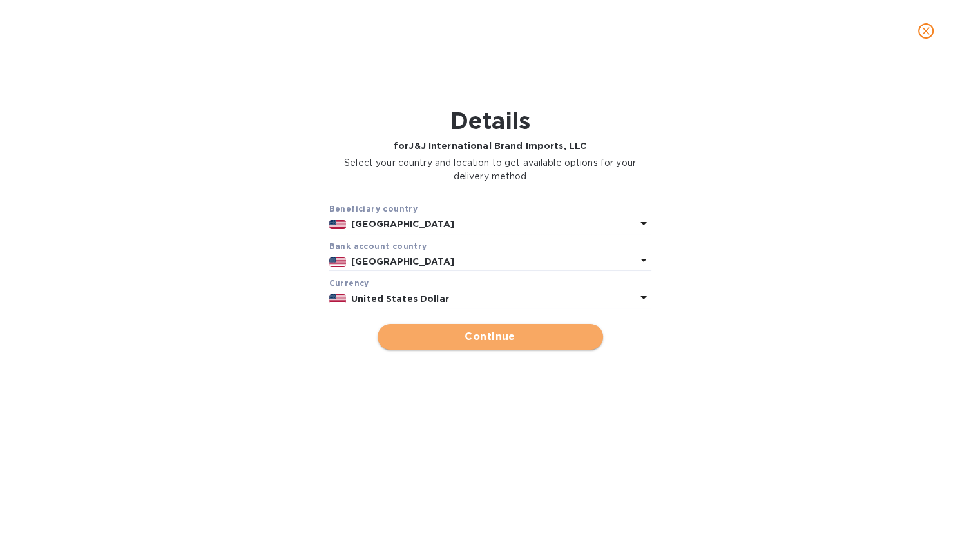 The height and width of the screenshot is (533, 980). Describe the element at coordinates (490, 146) in the screenshot. I see `b: for J&J International Brand Imports, LLC` at that location.